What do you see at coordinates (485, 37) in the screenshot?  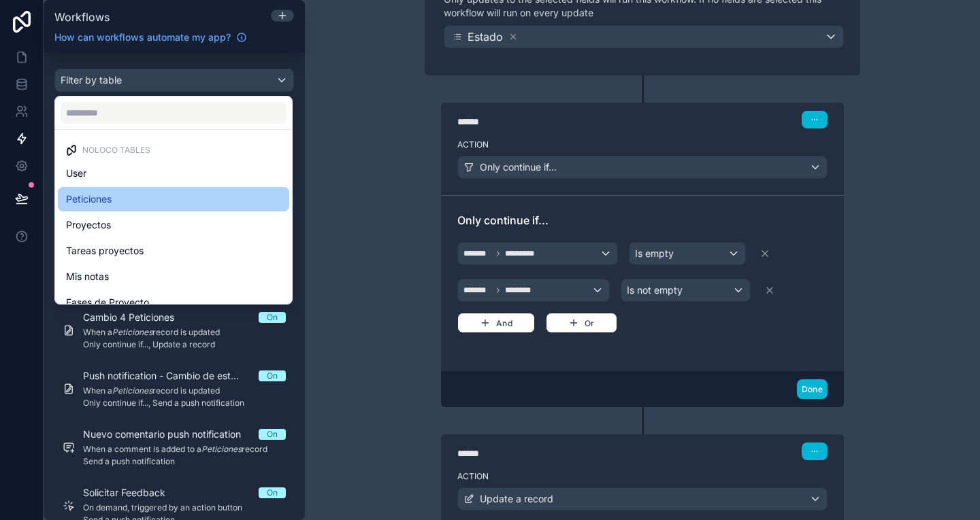 I see `span: Estado` at bounding box center [485, 37].